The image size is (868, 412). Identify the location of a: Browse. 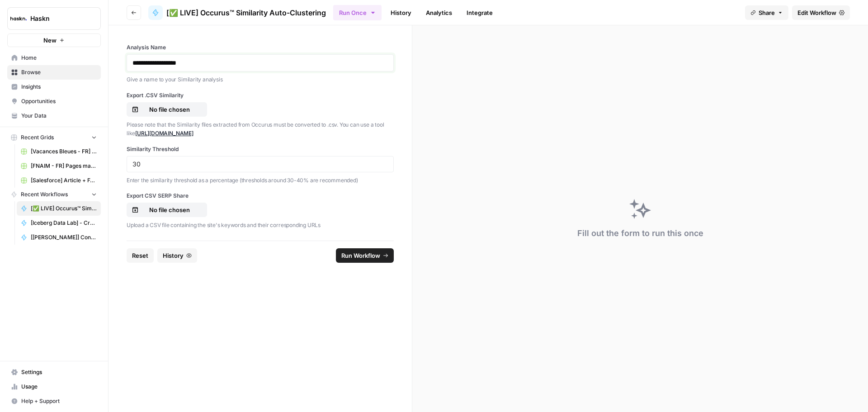
(54, 73).